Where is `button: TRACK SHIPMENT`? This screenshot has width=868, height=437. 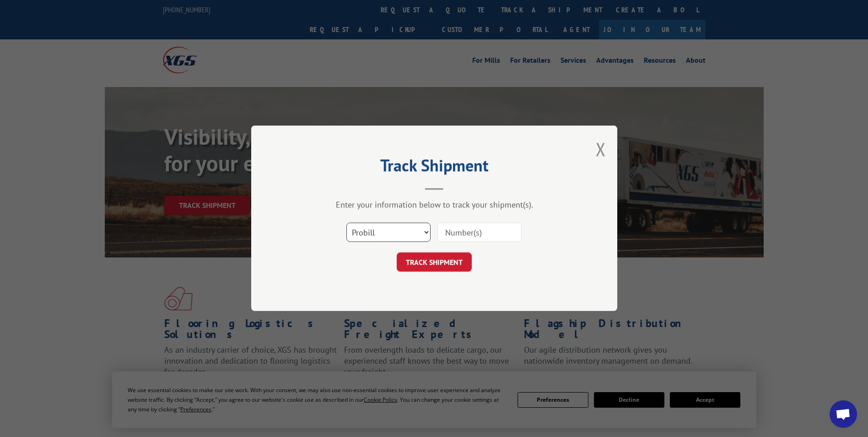 button: TRACK SHIPMENT is located at coordinates (434, 262).